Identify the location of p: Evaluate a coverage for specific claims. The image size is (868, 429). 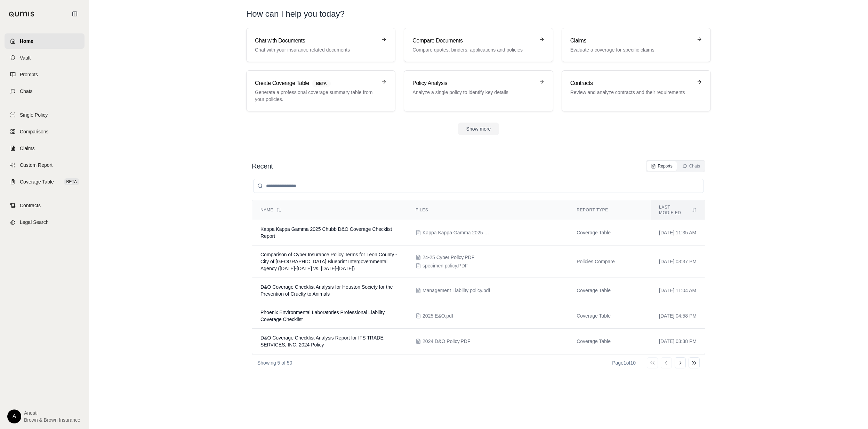
(631, 50).